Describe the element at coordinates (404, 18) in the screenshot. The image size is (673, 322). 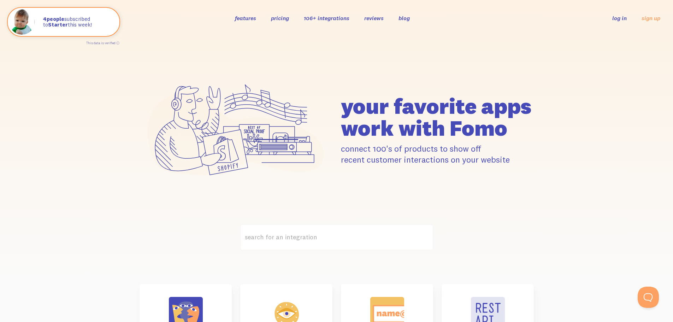
I see `a: blog` at that location.